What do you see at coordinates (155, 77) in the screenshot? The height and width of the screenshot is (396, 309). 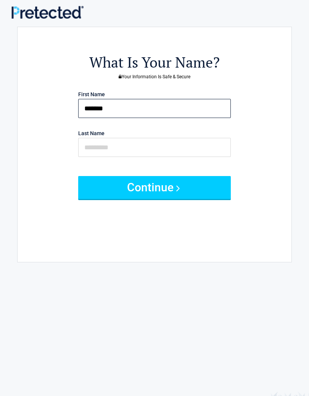 I see `h3: Your Information Is Safe & Secure` at bounding box center [155, 77].